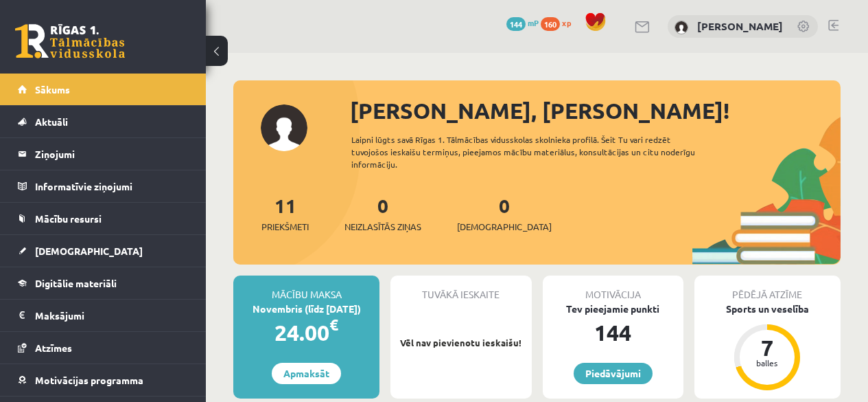  What do you see at coordinates (103, 154) in the screenshot?
I see `a: Ziņojumi` at bounding box center [103, 154].